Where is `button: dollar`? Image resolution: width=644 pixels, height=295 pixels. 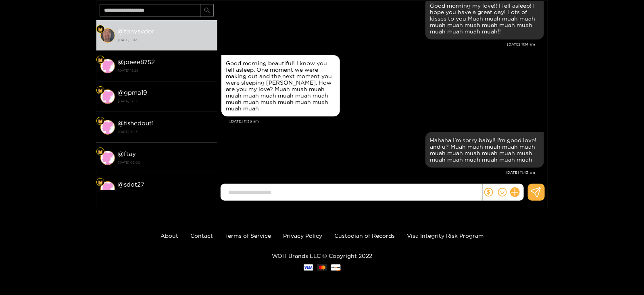
button: dollar is located at coordinates (489, 193).